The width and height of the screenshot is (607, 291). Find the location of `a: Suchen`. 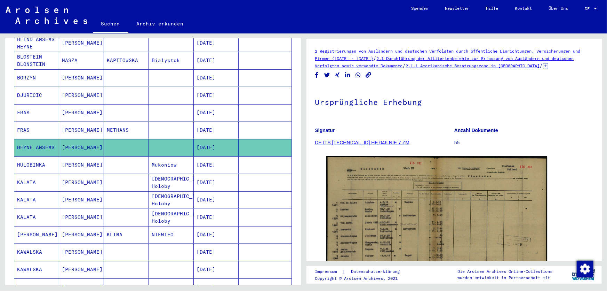

a: Suchen is located at coordinates (111, 24).